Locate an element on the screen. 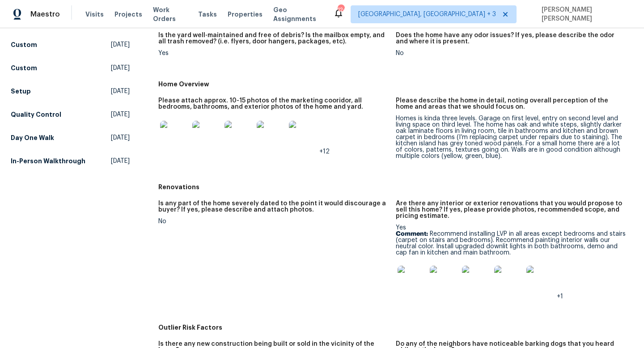  span: +12 is located at coordinates (324, 152).